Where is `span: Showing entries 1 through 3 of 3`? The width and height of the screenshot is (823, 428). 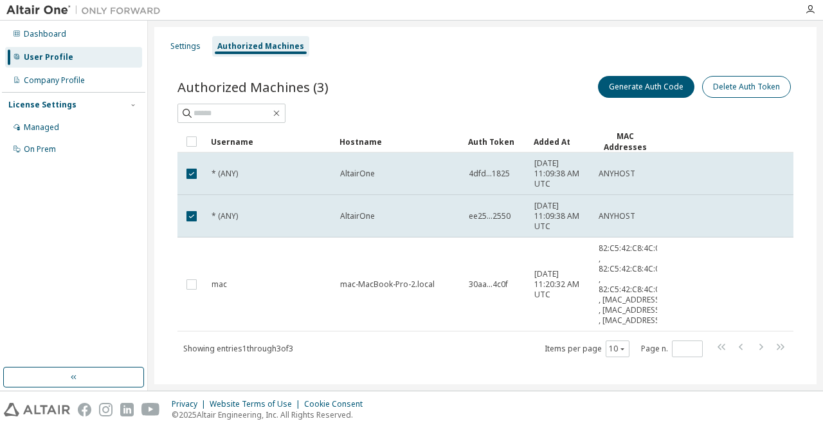
span: Showing entries 1 through 3 of 3 is located at coordinates (238, 348).